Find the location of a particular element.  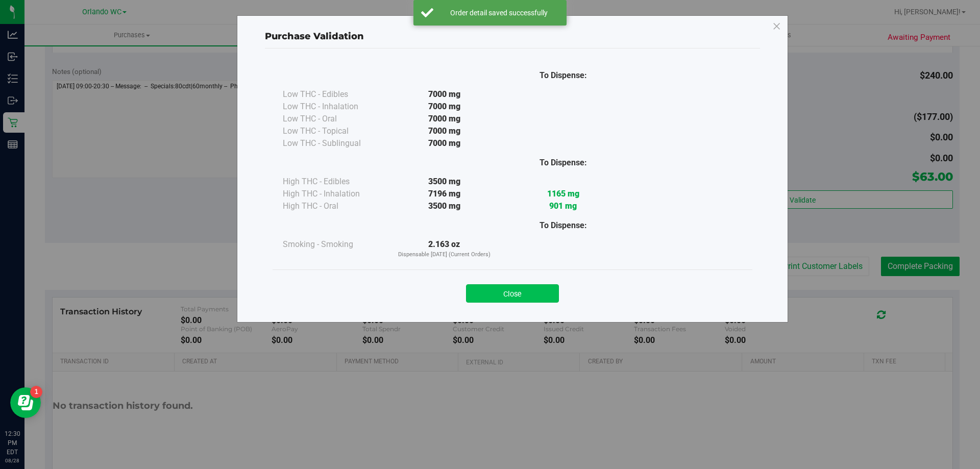

div: 7196 mg is located at coordinates (444, 194).